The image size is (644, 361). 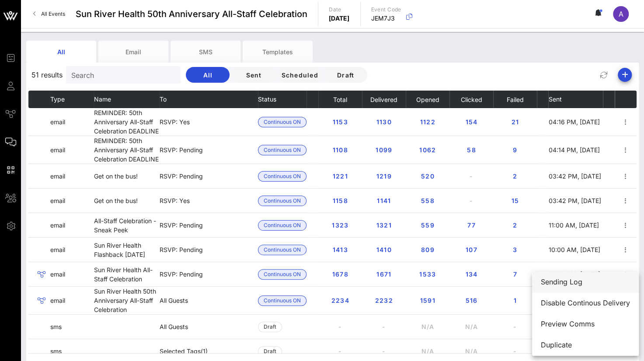 What do you see at coordinates (384, 99) in the screenshot?
I see `span: Delivered` at bounding box center [384, 99].